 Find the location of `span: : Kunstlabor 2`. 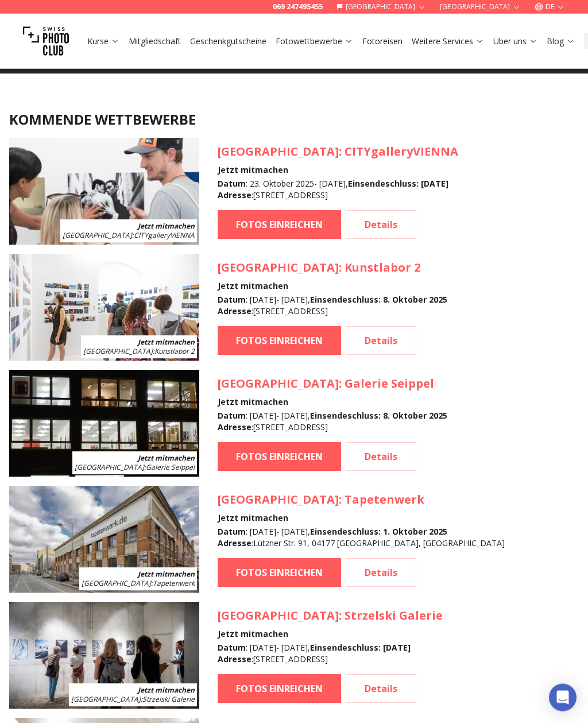

span: : Kunstlabor 2 is located at coordinates (139, 351).